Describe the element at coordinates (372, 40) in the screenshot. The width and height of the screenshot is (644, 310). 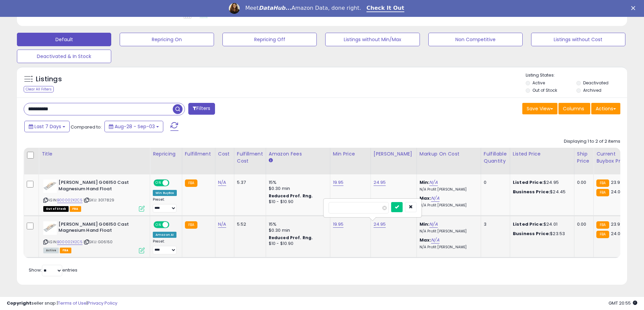
I see `button: Listings without Min/Max` at that location.